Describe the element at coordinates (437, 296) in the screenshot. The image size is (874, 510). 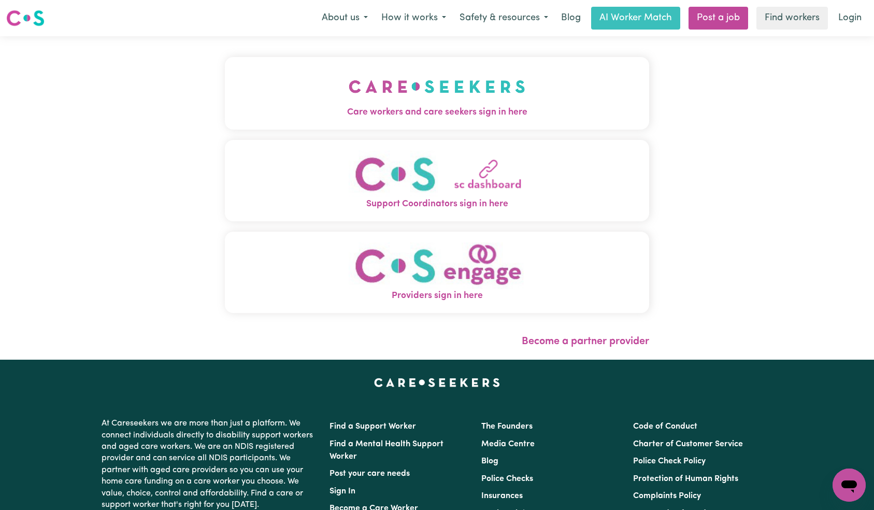
I see `span: Providers sign in here` at that location.